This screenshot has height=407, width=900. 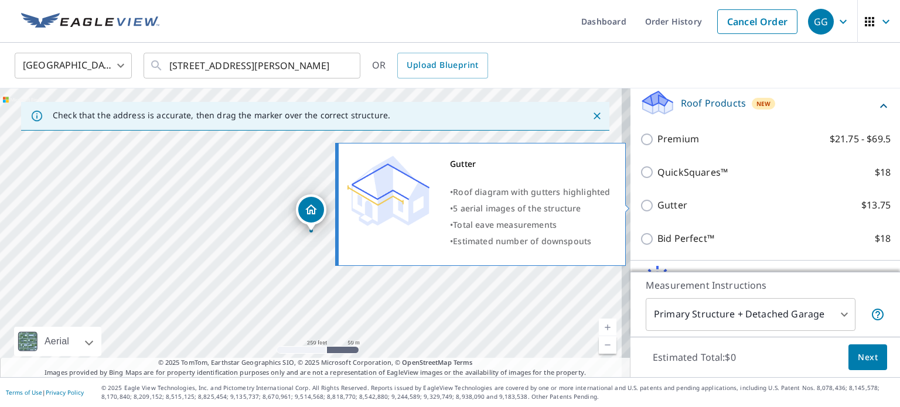 I want to click on p: Roof Products, so click(x=713, y=103).